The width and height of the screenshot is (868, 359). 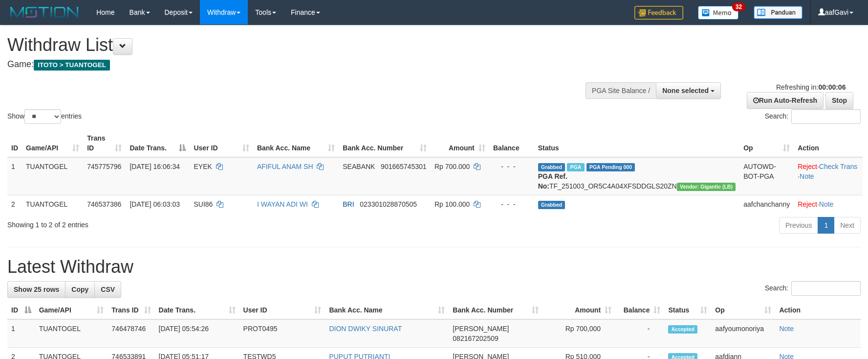 What do you see at coordinates (37, 290) in the screenshot?
I see `span: Show 25 rows` at bounding box center [37, 290].